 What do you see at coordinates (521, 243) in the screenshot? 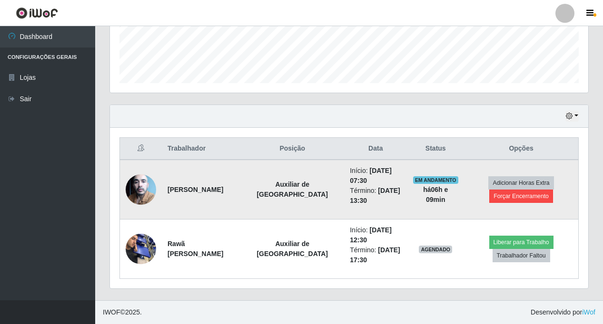
I see `button: Liberar para Trabalho` at bounding box center [521, 243].